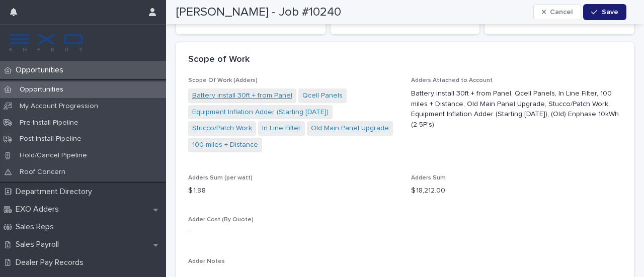 The height and width of the screenshot is (277, 644). Describe the element at coordinates (54, 155) in the screenshot. I see `p: Hold/Cancel Pipeline` at that location.